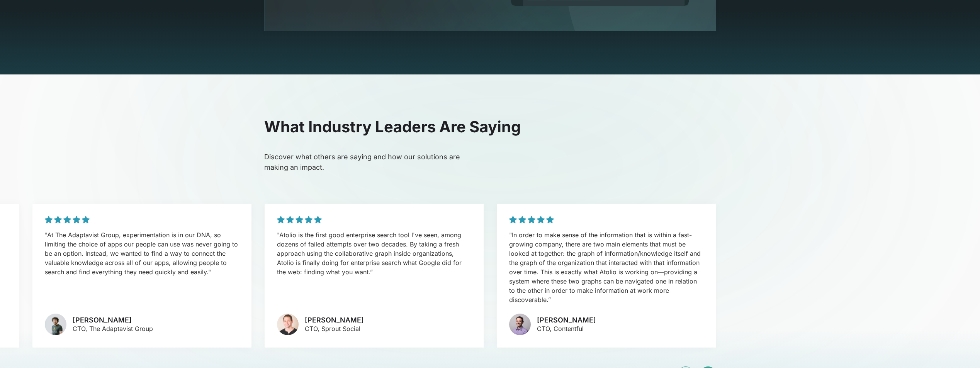 Image resolution: width=980 pixels, height=368 pixels. Describe the element at coordinates (334, 329) in the screenshot. I see `p: CTO, Sprout Social` at that location.